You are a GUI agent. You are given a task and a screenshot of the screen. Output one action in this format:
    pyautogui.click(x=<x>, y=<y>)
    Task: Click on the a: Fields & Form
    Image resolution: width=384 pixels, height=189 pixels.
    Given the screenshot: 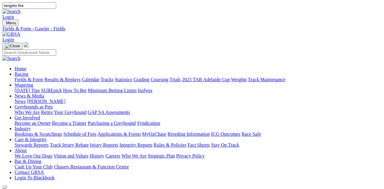 What is the action you would take?
    pyautogui.click(x=29, y=79)
    